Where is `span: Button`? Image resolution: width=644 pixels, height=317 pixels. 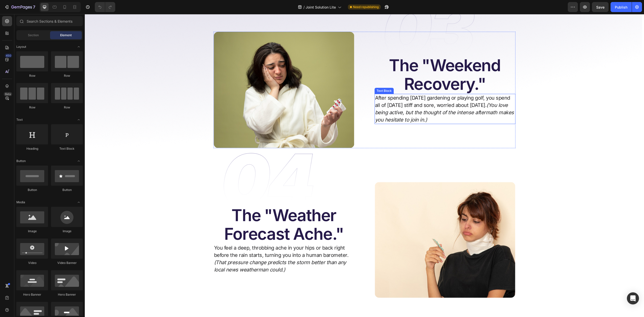
span: Button is located at coordinates (21, 161).